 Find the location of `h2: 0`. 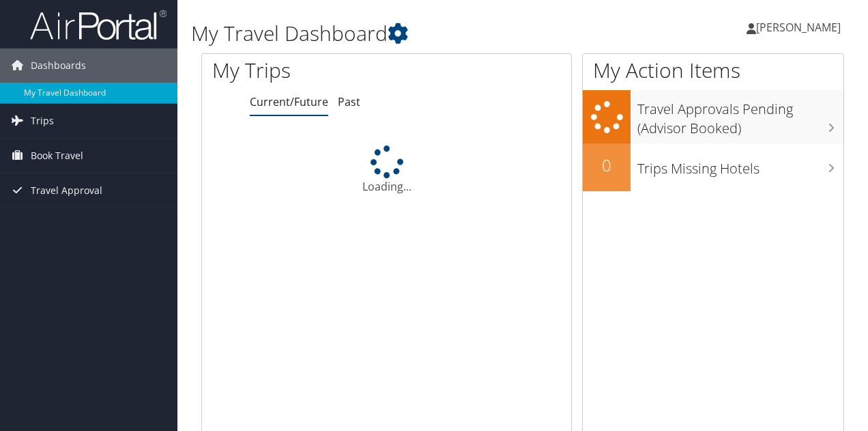

h2: 0 is located at coordinates (607, 165).